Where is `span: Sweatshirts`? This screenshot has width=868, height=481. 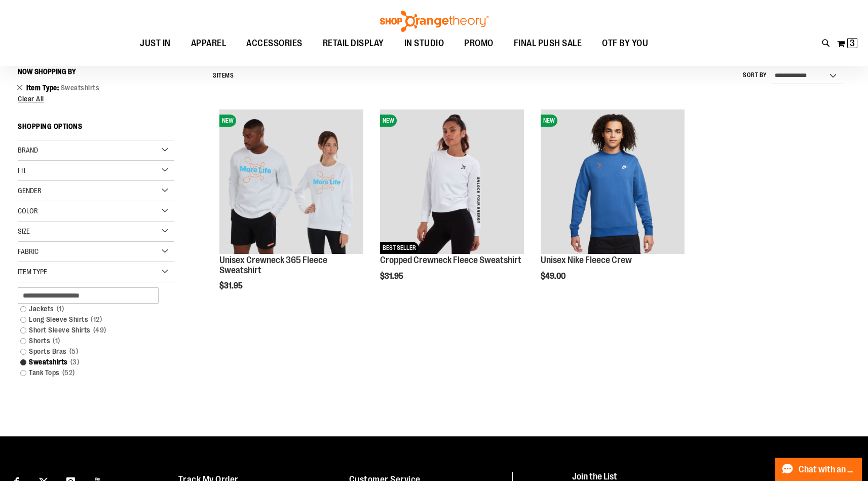 span: Sweatshirts is located at coordinates (80, 88).